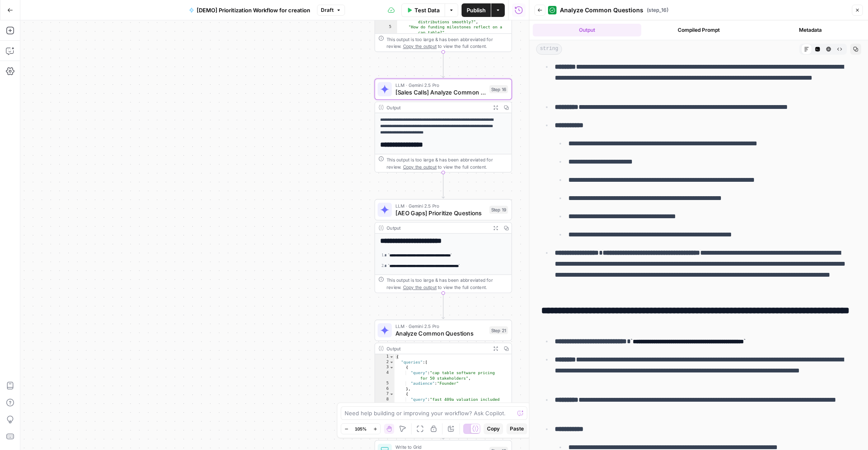 The width and height of the screenshot is (868, 450). What do you see at coordinates (516, 429) in the screenshot?
I see `span: Paste` at bounding box center [516, 429].